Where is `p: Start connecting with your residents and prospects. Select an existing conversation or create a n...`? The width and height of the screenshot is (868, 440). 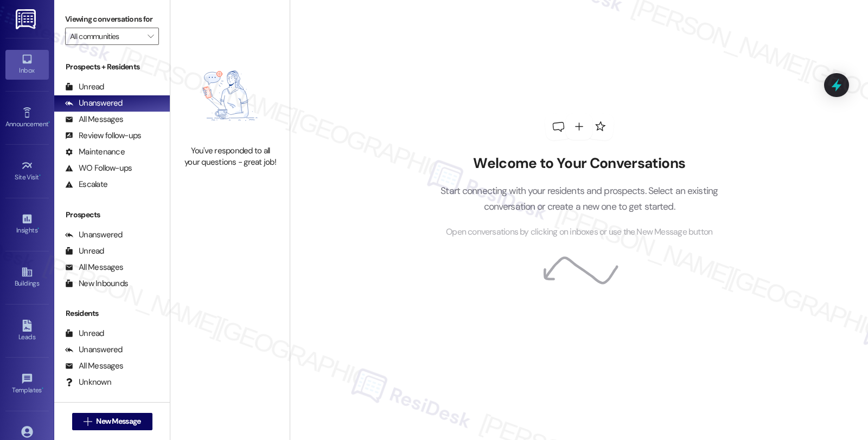 p: Start connecting with your residents and prospects. Select an existing conversation or create a n... is located at coordinates (579, 198).